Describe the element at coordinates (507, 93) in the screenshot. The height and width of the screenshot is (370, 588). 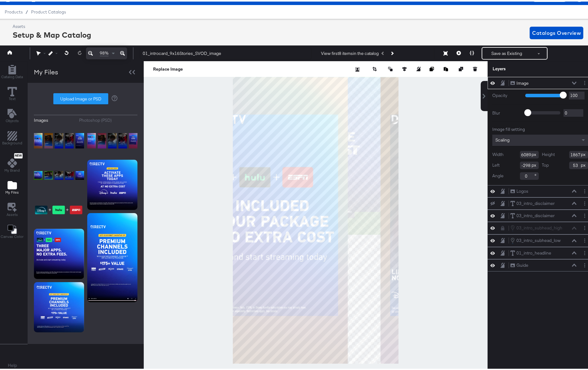
I see `label: Opacity` at that location.